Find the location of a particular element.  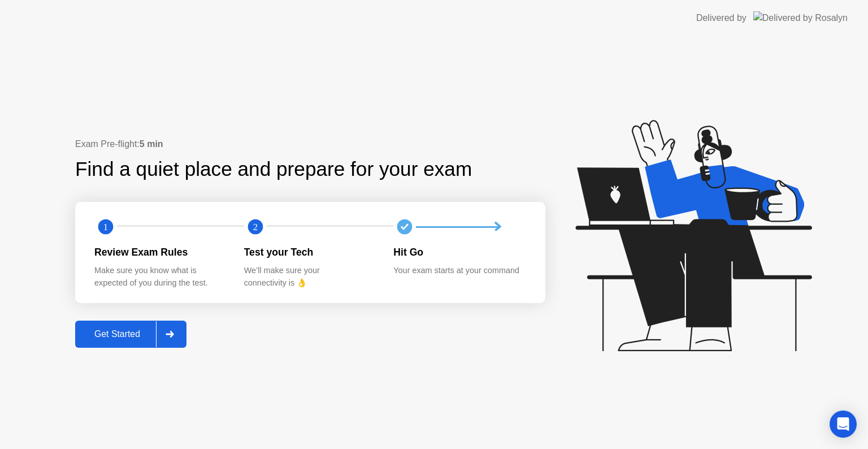

div: Find a quiet place and prepare for your exam is located at coordinates (274, 169).